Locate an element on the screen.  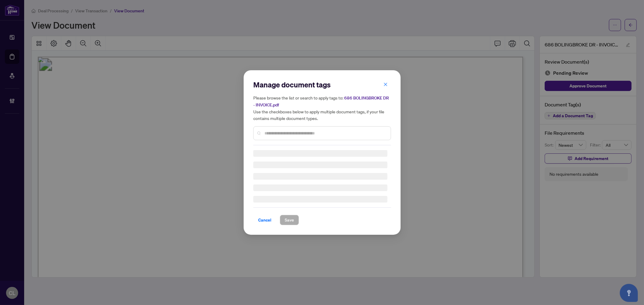
h5: Please browse the list or search to apply tags to: Use the checkboxes below to apply multiple doc... is located at coordinates (322, 108).